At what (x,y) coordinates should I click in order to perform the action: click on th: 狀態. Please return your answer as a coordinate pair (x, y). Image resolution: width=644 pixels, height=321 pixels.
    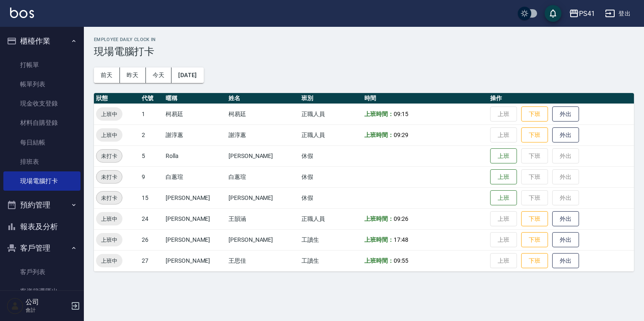
    Looking at the image, I should click on (117, 99).